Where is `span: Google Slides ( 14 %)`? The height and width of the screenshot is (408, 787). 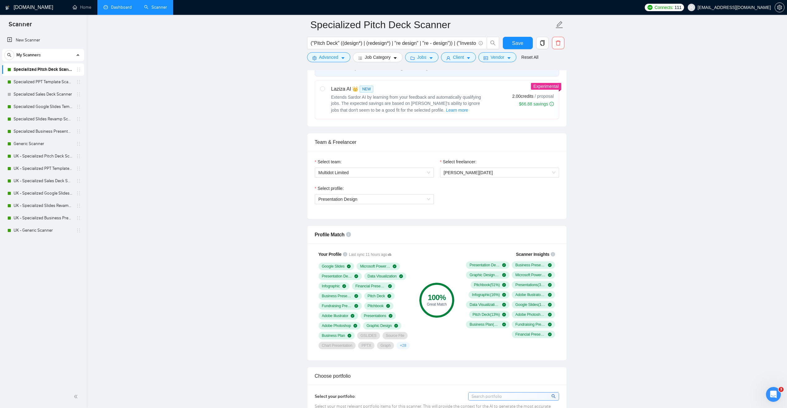 span: Google Slides ( 14 %) is located at coordinates (530, 305).